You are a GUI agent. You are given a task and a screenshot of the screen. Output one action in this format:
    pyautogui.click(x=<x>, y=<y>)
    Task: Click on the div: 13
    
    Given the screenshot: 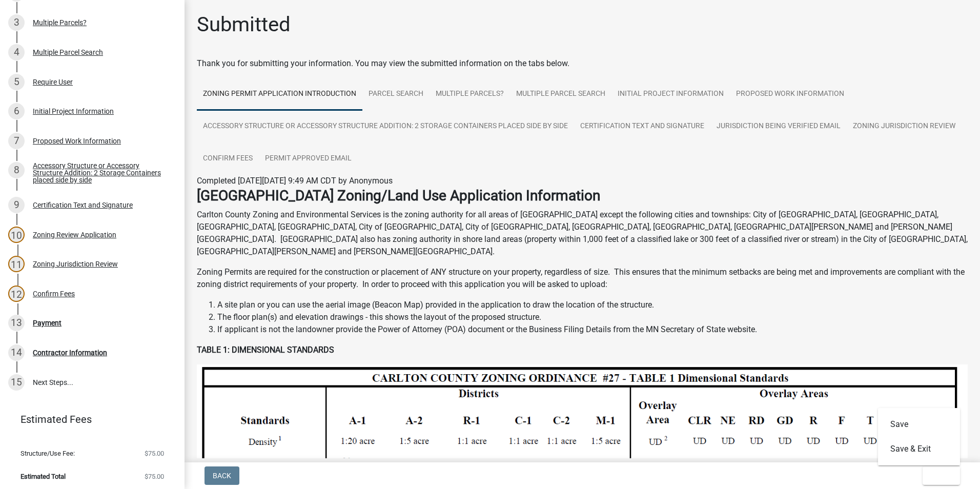 What is the action you would take?
    pyautogui.click(x=17, y=322)
    